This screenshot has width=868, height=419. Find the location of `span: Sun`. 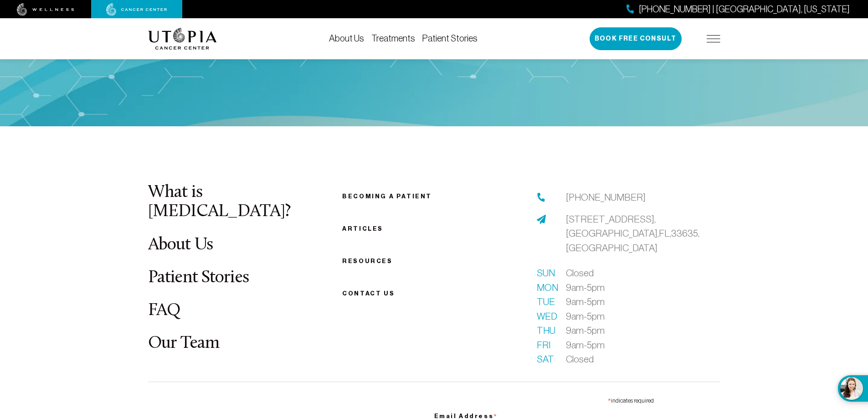

span: Sun is located at coordinates (546, 273).